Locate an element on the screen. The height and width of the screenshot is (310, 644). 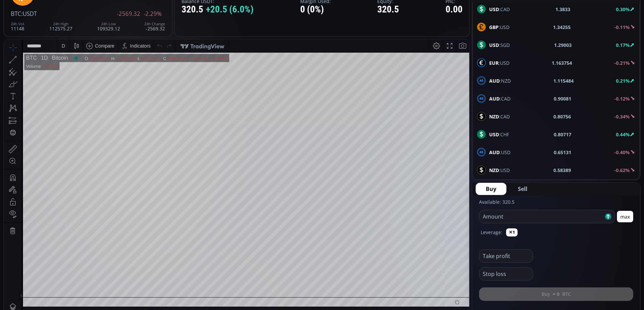
div: Hide Drawings Toolbar is located at coordinates (17, 256).